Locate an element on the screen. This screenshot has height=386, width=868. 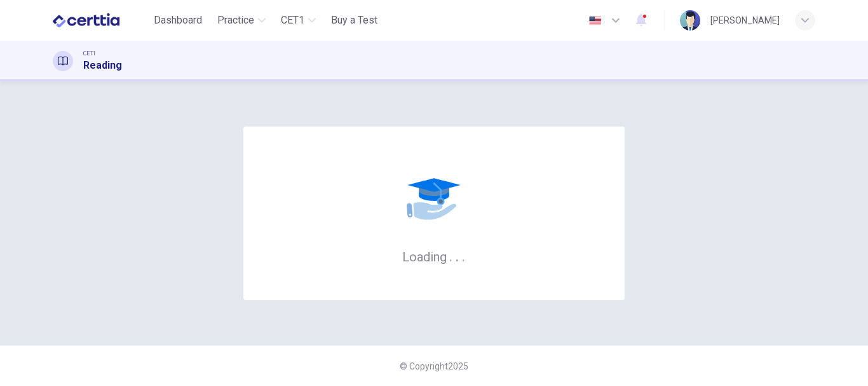
span: Practice is located at coordinates (236, 20).